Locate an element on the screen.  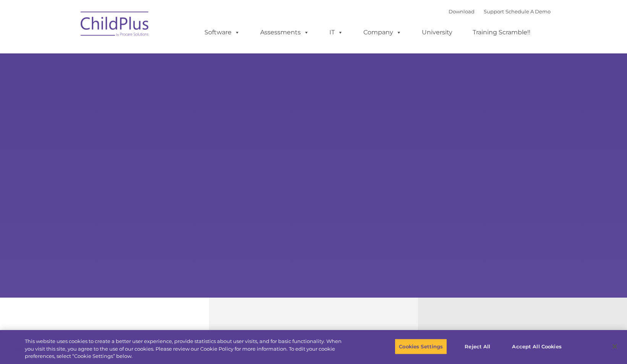
button: Cookies Settings is located at coordinates (421, 346).